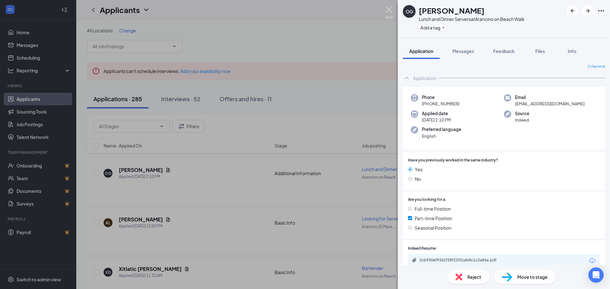 This screenshot has height=289, width=610. What do you see at coordinates (463, 261) in the screenshot?
I see `a: Paperclip2cb930ef9341f58f22f01eb8c1c2a86a.pdf` at bounding box center [463, 261].